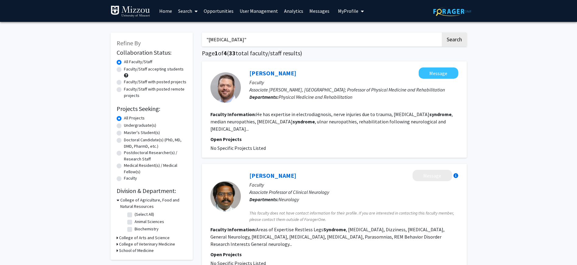 This screenshot has height=265, width=577. I want to click on label: (Select All), so click(144, 215).